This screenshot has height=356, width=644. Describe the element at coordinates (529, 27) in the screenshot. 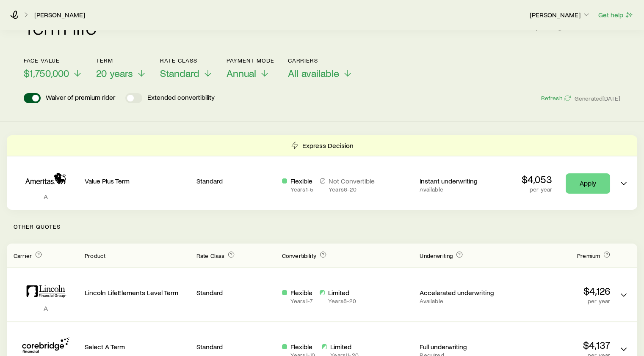

I see `span: Get more quotes` at that location.